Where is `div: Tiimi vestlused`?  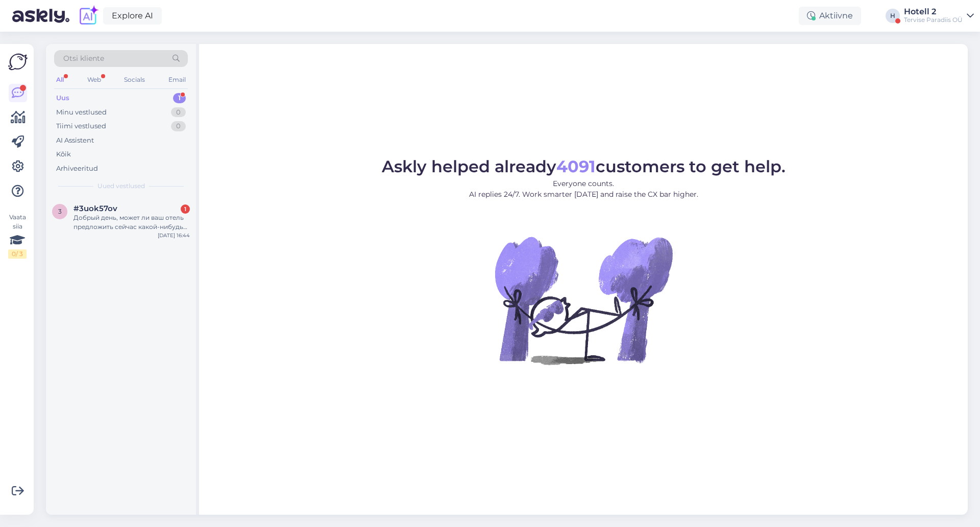 div: Tiimi vestlused is located at coordinates (81, 126).